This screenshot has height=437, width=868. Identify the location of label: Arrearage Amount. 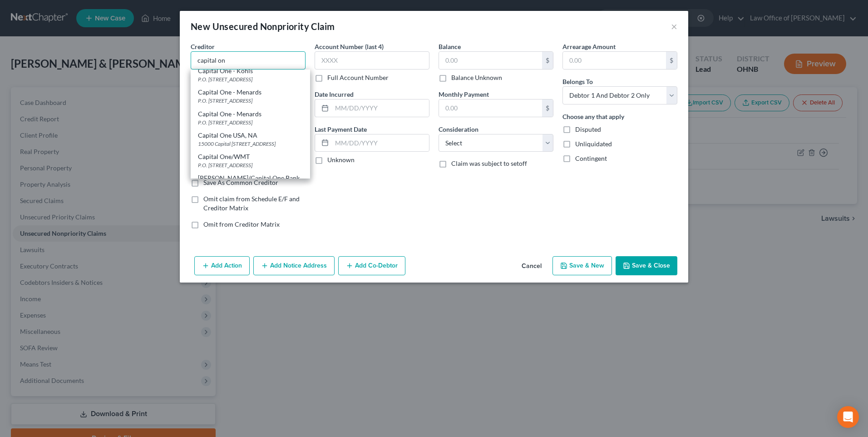
(589, 47).